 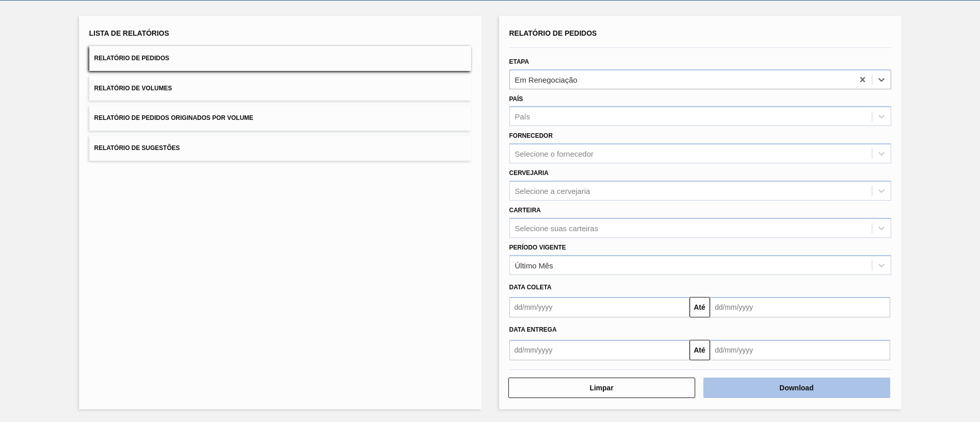 What do you see at coordinates (529, 173) in the screenshot?
I see `label: Cervejaria` at bounding box center [529, 173].